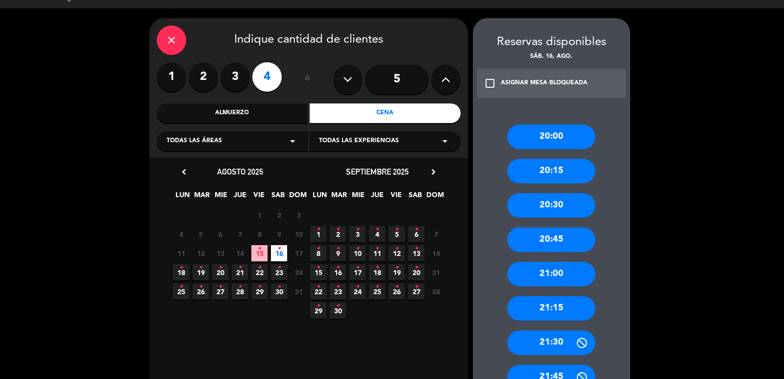  What do you see at coordinates (551, 308) in the screenshot?
I see `div: 21:15` at bounding box center [551, 308].